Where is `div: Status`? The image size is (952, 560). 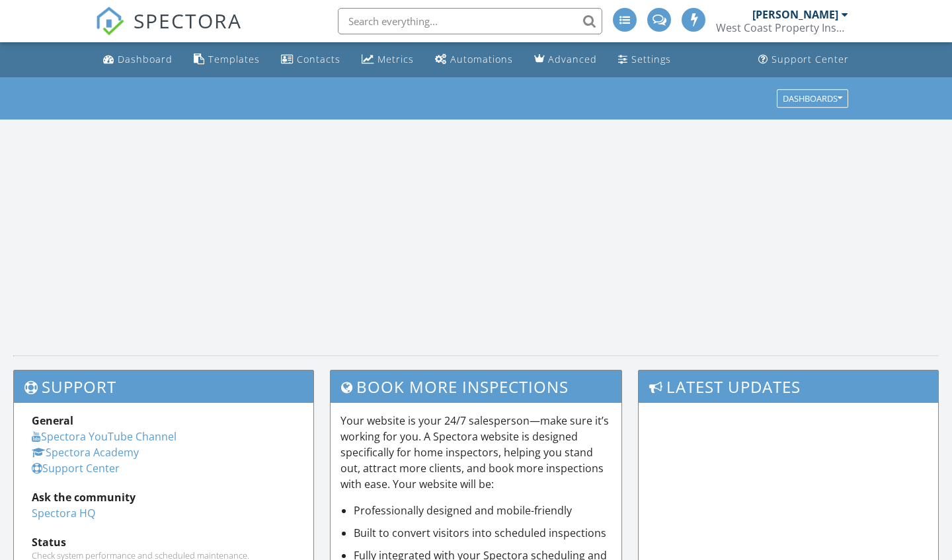
div: Status is located at coordinates (163, 542).